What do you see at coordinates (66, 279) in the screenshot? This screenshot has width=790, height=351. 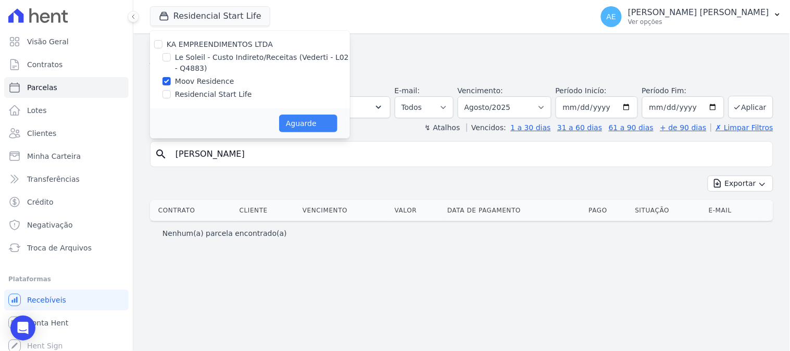 I see `div: Plataformas` at bounding box center [66, 279].